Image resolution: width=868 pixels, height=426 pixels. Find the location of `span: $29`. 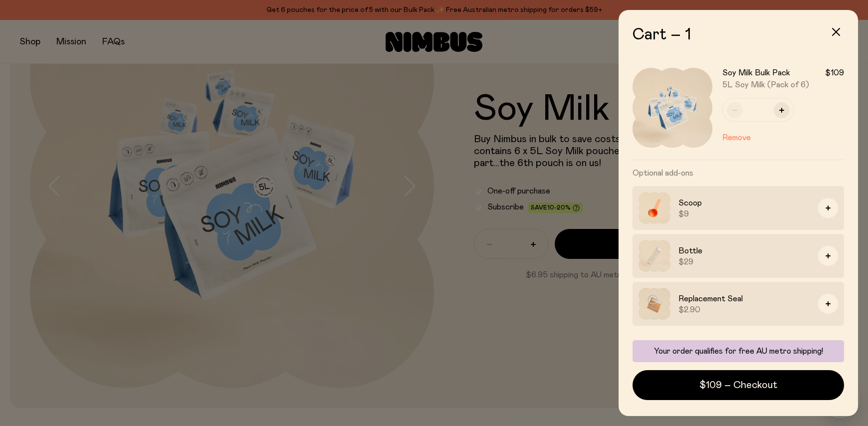

span: $29 is located at coordinates (744, 262).